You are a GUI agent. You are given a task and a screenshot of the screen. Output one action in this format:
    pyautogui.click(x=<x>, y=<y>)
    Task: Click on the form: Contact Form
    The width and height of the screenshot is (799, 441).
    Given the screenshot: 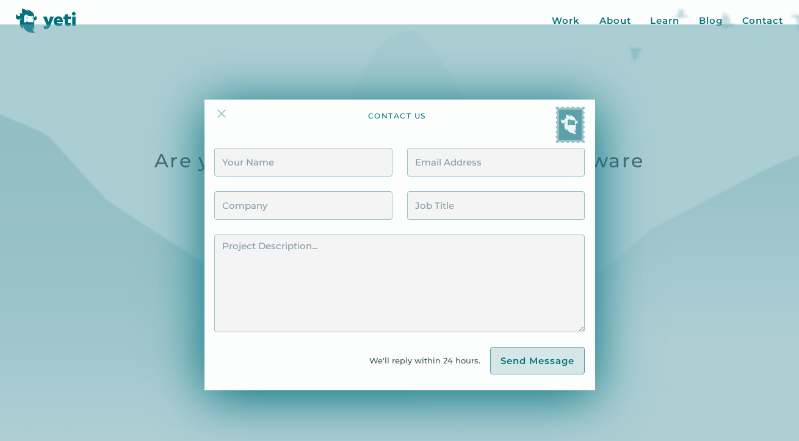 What is the action you would take?
    pyautogui.click(x=399, y=261)
    